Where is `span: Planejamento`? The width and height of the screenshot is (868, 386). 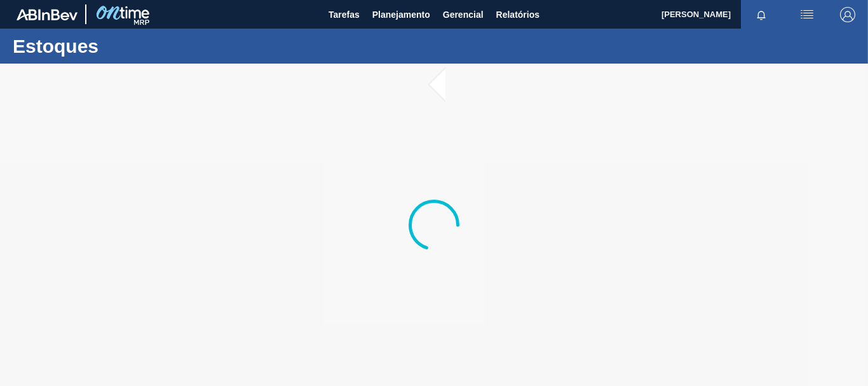 span: Planejamento is located at coordinates (401, 14).